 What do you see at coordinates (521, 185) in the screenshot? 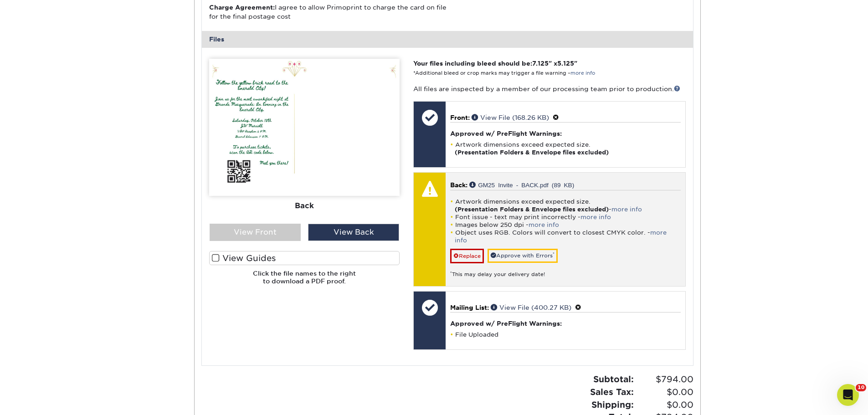
I see `a: GM25 Invite - BACK.pdf (89 KB)` at bounding box center [521, 185].